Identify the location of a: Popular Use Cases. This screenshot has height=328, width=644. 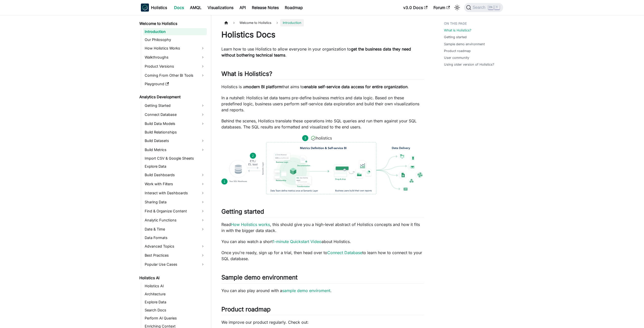
(175, 265).